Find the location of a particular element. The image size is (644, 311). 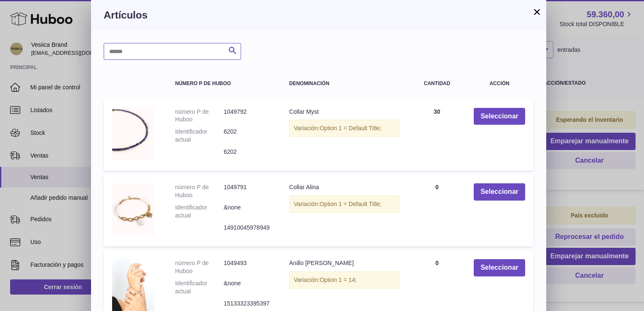

span: Option 1 = 14; is located at coordinates (338, 279).